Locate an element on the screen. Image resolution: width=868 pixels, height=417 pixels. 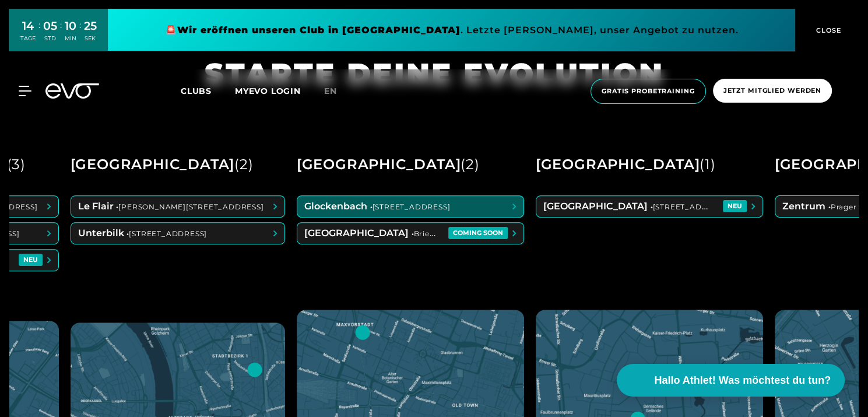
span: Jetzt Mitglied werden is located at coordinates (772, 91).